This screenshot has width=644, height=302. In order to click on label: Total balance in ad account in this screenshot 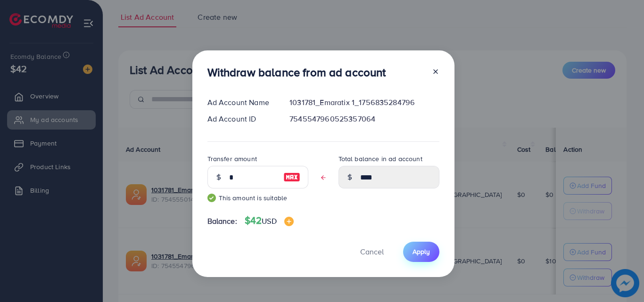, I will do `click(381, 159)`.